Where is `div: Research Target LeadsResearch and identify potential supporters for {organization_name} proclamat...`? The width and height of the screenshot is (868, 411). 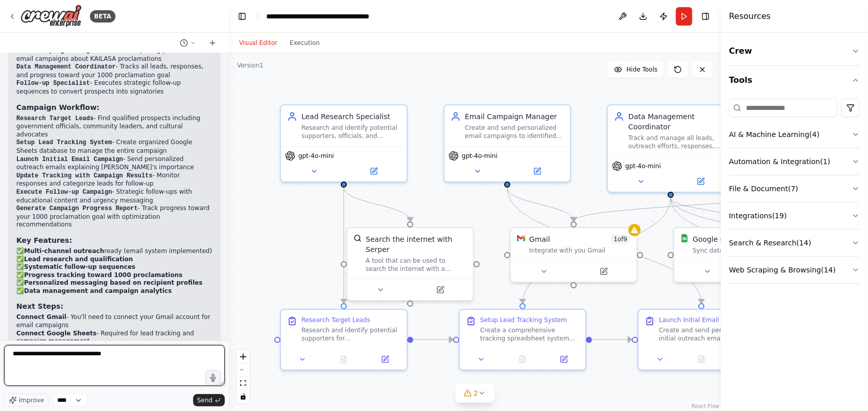
div: Research Target LeadsResearch and identify potential supporters for {organization_name} proclamat... is located at coordinates (344, 339).